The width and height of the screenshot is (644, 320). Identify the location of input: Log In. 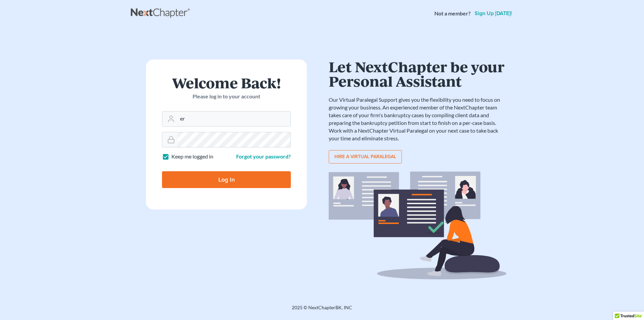
(226, 179).